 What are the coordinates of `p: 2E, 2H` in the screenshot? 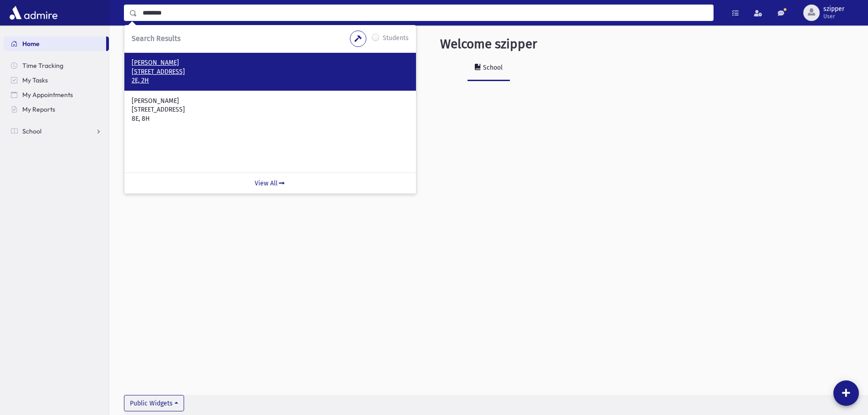 It's located at (270, 81).